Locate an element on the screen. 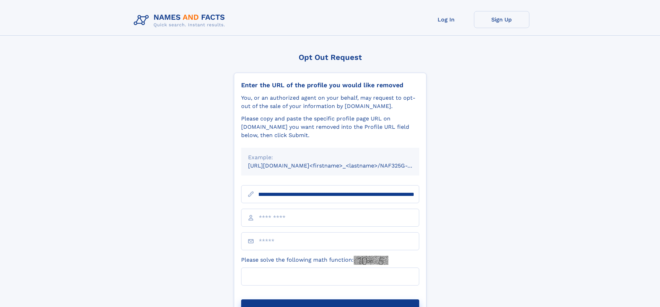 This screenshot has height=307, width=660. div: Opt Out Request is located at coordinates (330, 57).